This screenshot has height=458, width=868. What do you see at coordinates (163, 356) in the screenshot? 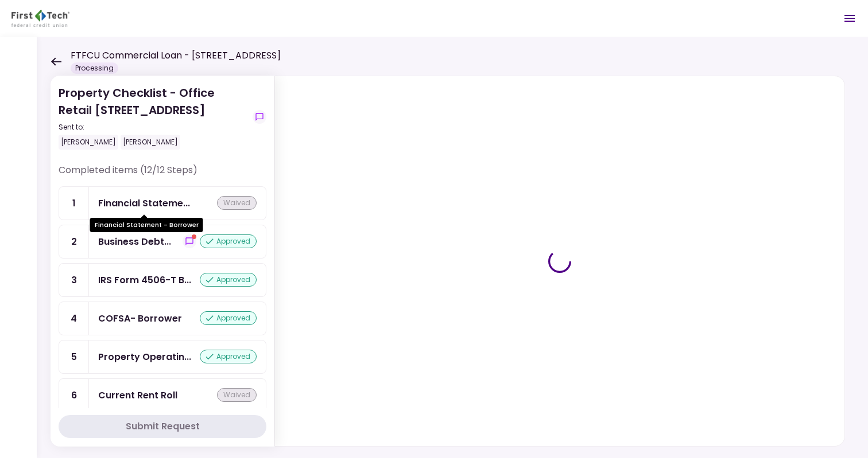
I see `a: 5Property Operating Statementsapproved` at bounding box center [163, 356].